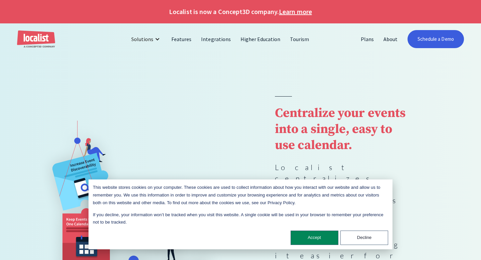 The image size is (481, 260). What do you see at coordinates (340, 129) in the screenshot?
I see `strong: Centralize your events into a single, easy to use calendar.` at bounding box center [340, 129].